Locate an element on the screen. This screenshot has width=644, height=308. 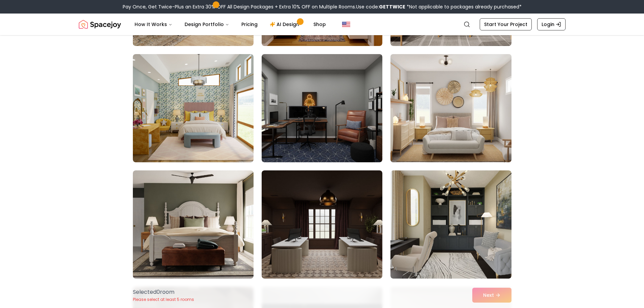
a: Start Your Project is located at coordinates (506, 24).